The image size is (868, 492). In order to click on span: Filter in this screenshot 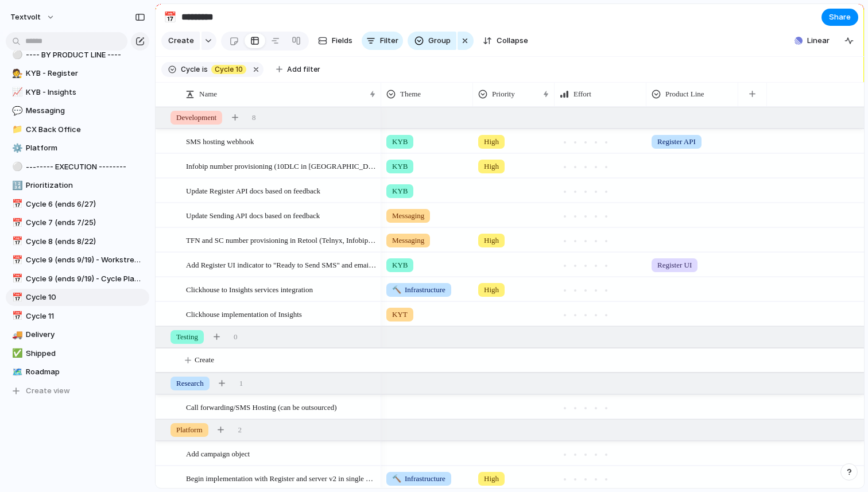, I will do `click(389, 41)`.